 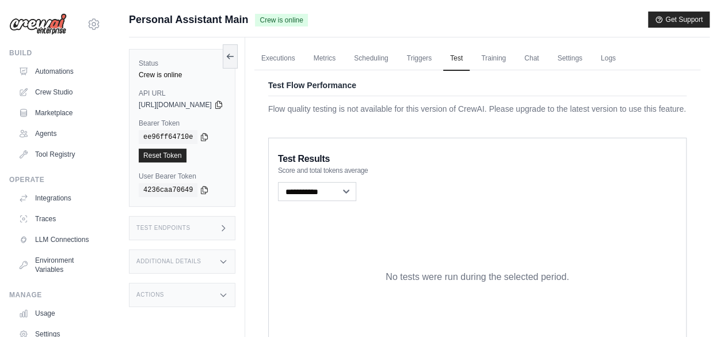 What do you see at coordinates (182, 75) in the screenshot?
I see `div: Crew is online` at bounding box center [182, 75].